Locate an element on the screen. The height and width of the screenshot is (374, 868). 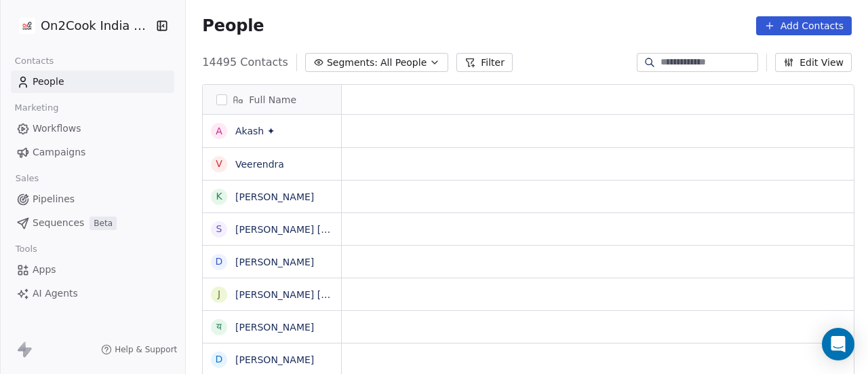
button: Filter is located at coordinates (484, 62).